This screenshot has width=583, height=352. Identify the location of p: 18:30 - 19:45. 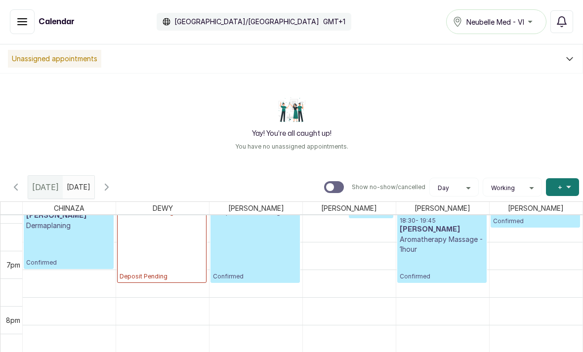
(442, 221).